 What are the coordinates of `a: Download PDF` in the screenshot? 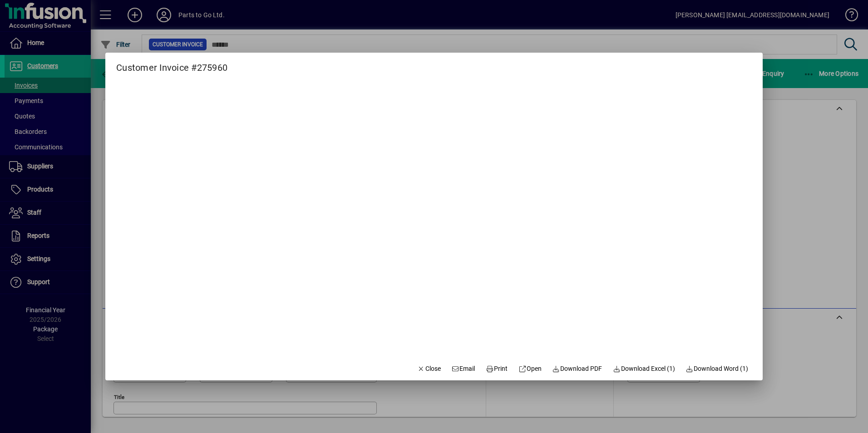 It's located at (578, 368).